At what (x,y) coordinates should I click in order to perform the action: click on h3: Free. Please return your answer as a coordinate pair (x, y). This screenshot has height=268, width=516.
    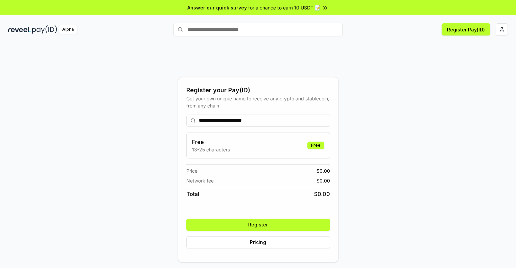
    Looking at the image, I should click on (211, 142).